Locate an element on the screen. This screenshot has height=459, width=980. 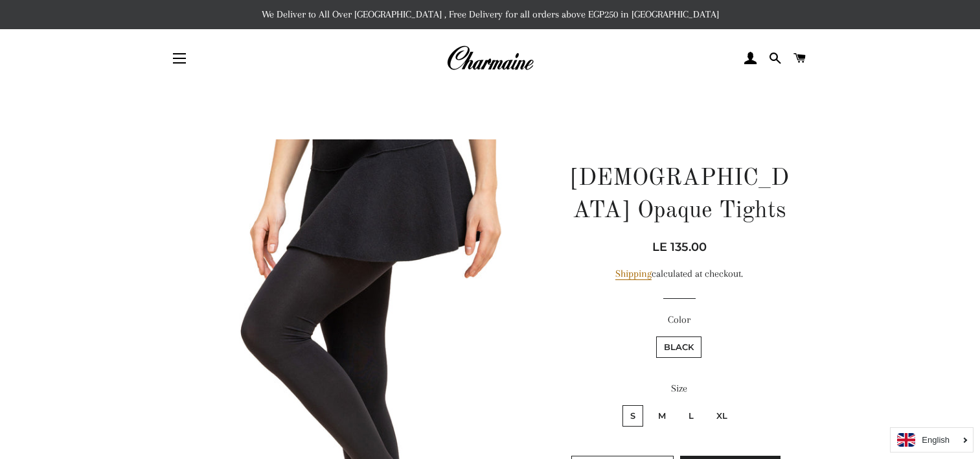
label: M is located at coordinates (662, 415).